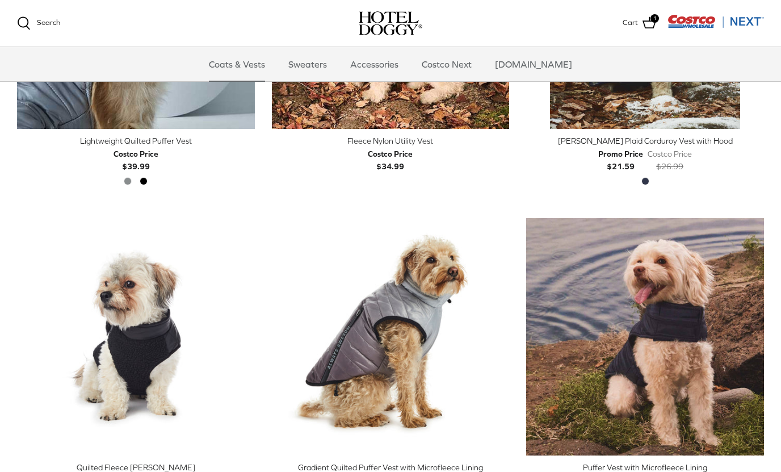  What do you see at coordinates (716, 26) in the screenshot?
I see `a: Visit Costco Next` at bounding box center [716, 26].